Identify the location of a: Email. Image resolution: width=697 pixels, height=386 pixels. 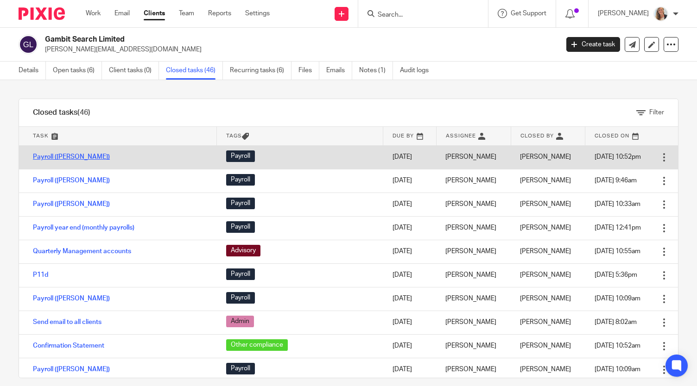
(122, 13).